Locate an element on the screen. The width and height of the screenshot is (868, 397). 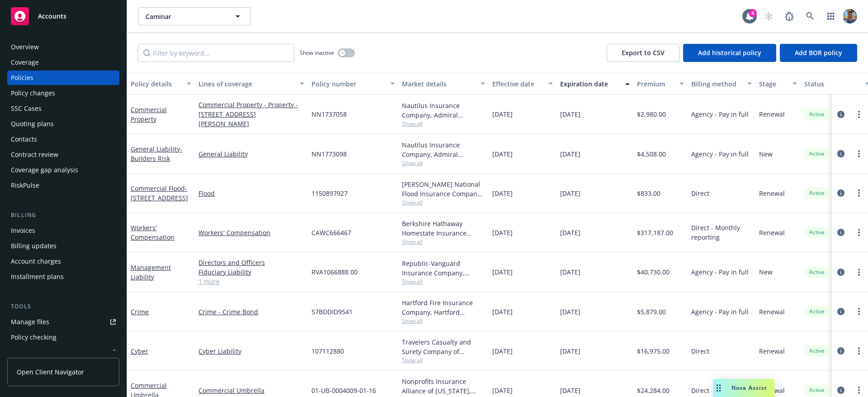
button: Lines of coverage is located at coordinates (251, 83).